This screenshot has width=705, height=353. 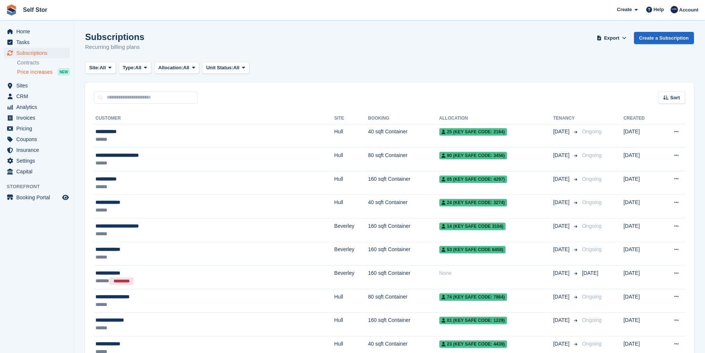 I want to click on span: Storefront, so click(x=40, y=187).